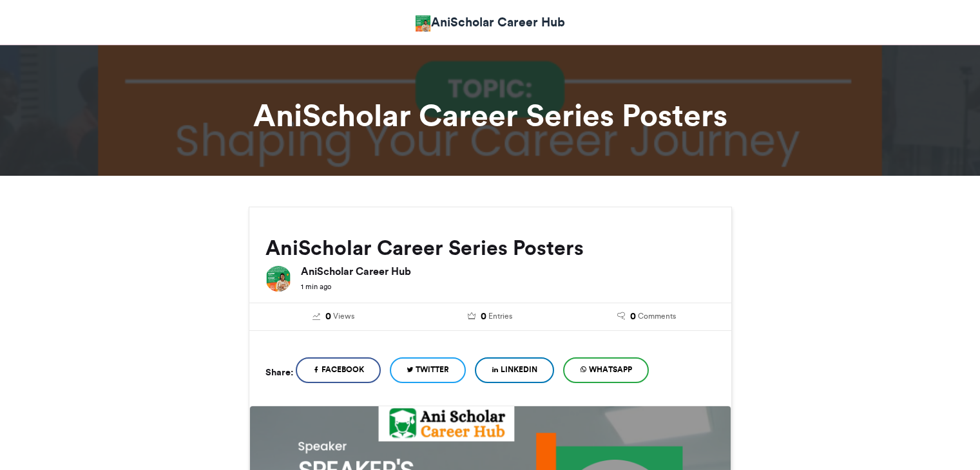 The width and height of the screenshot is (980, 470). What do you see at coordinates (334, 317) in the screenshot?
I see `a: 0 Views` at bounding box center [334, 317].